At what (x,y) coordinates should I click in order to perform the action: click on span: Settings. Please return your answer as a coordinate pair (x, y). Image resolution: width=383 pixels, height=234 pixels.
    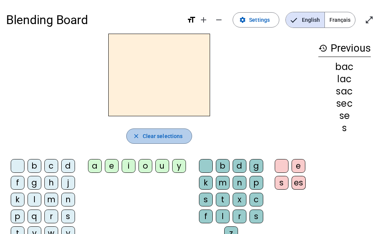
    Looking at the image, I should click on (259, 20).